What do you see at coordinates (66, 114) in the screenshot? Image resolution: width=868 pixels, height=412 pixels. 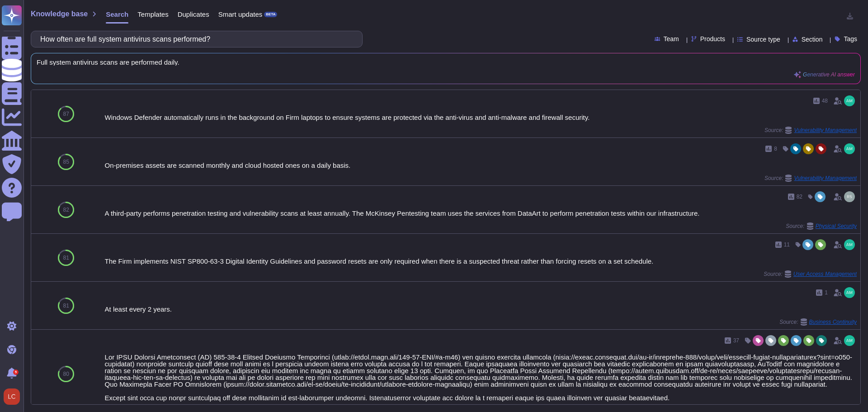 I see `span: 87` at bounding box center [66, 114].